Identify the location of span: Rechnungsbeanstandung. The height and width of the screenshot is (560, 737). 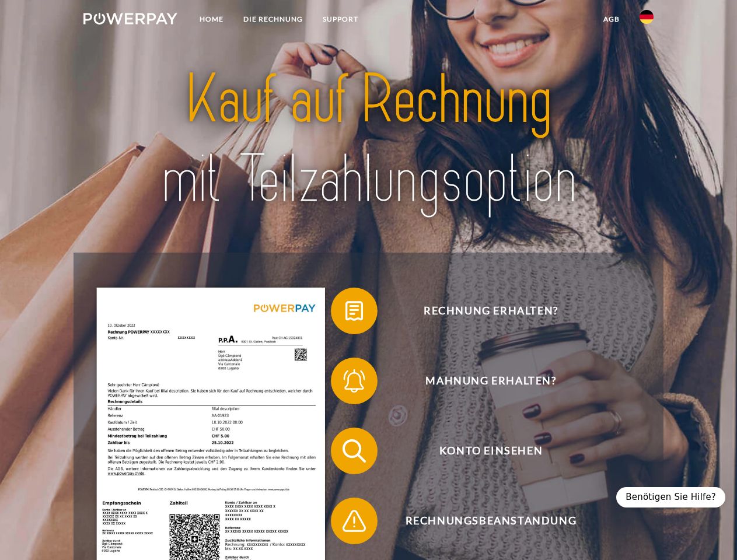
(491, 521).